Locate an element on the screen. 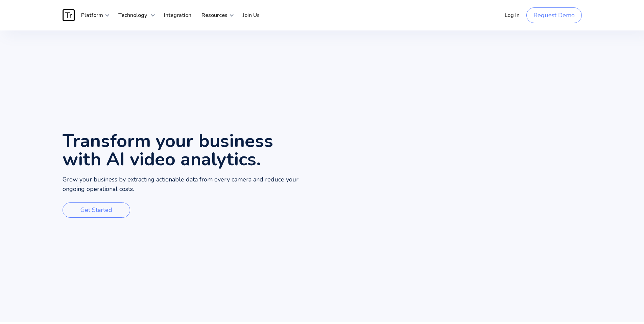 Image resolution: width=644 pixels, height=324 pixels. a: Join Us is located at coordinates (252, 15).